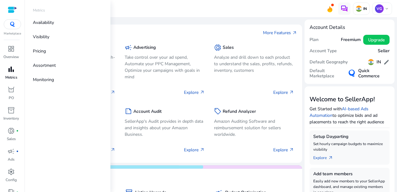  I want to click on span: orders, so click(11, 90).